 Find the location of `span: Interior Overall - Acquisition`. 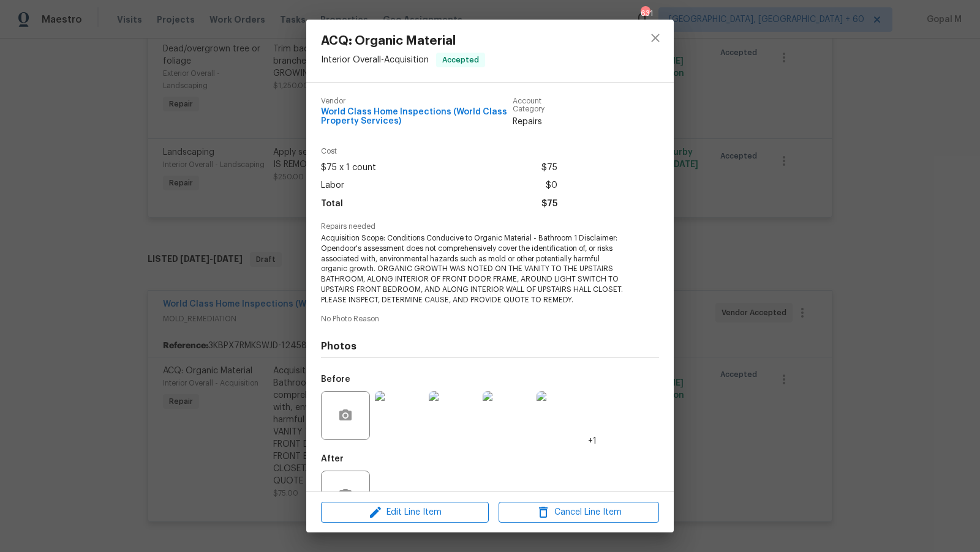

span: Interior Overall - Acquisition is located at coordinates (375, 60).